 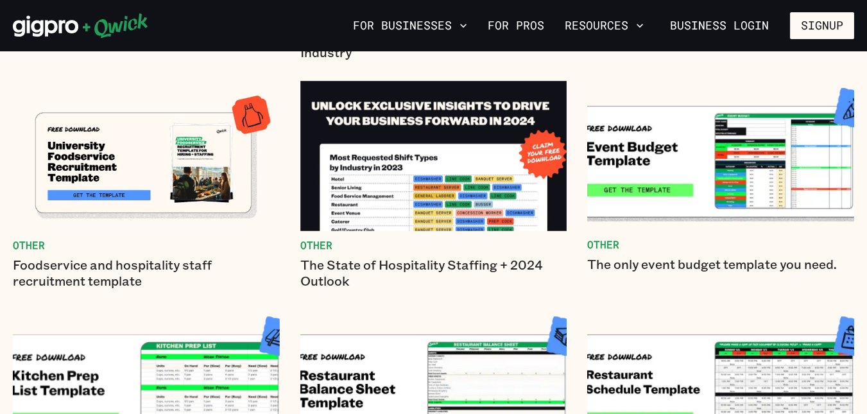 I want to click on p: The only event budget template you need., so click(x=721, y=264).